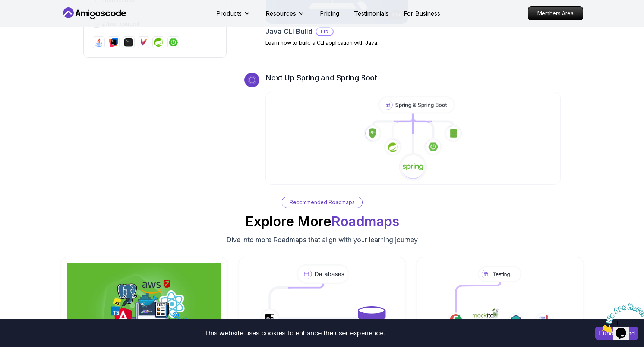 Image resolution: width=644 pixels, height=347 pixels. Describe the element at coordinates (228, 13) in the screenshot. I see `p: Products` at that location.